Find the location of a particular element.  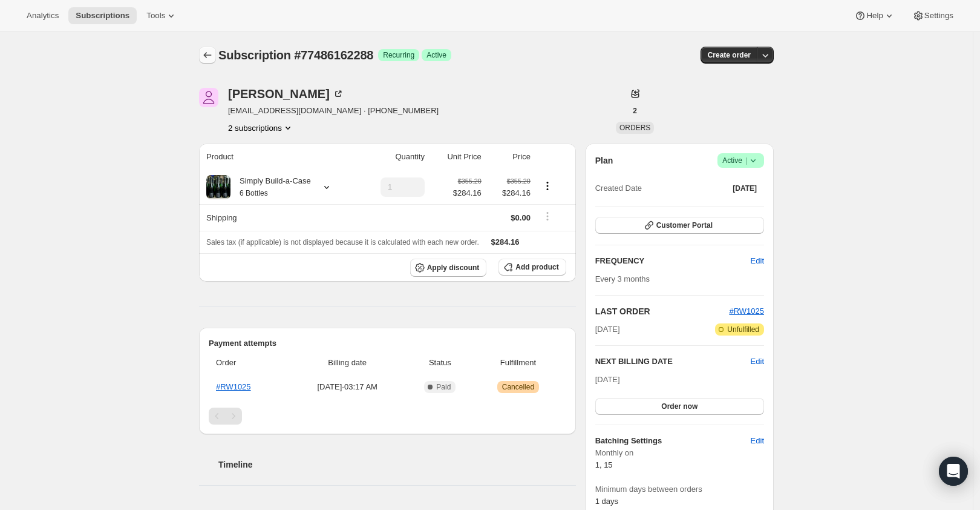

span: Status is located at coordinates (439, 363).